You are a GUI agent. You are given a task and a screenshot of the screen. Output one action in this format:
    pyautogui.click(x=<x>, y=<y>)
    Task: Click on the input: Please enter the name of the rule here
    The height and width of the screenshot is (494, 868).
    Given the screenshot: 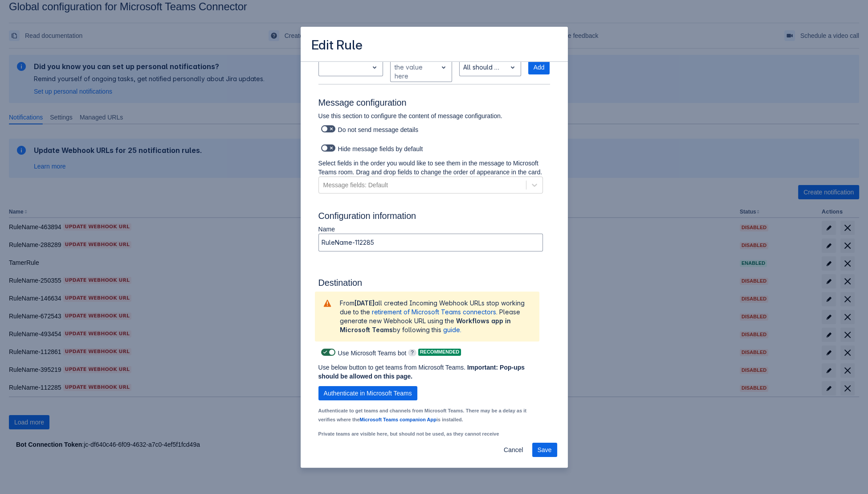 What is the action you would take?
    pyautogui.click(x=431, y=242)
    